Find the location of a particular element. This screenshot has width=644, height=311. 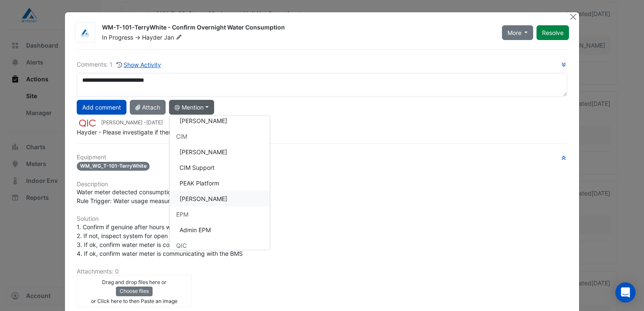

button: Close is located at coordinates (573, 17).